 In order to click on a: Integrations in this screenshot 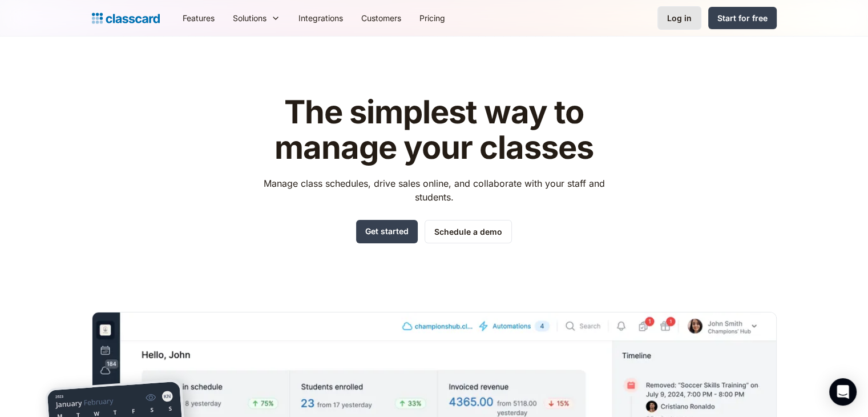, I will do `click(321, 18)`.